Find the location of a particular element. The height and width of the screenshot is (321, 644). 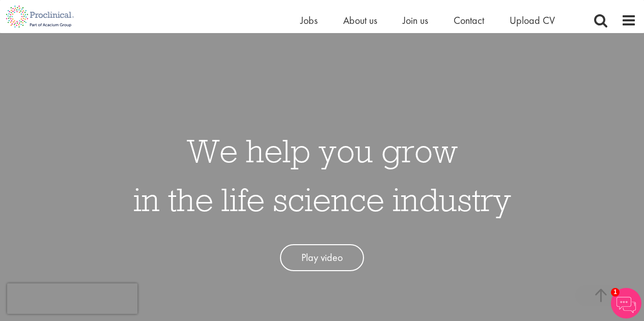

span: 1 is located at coordinates (615, 292).